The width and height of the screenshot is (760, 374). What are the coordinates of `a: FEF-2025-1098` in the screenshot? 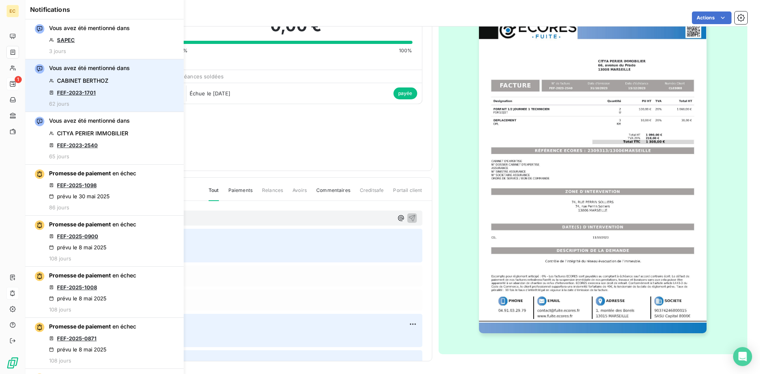 It's located at (77, 185).